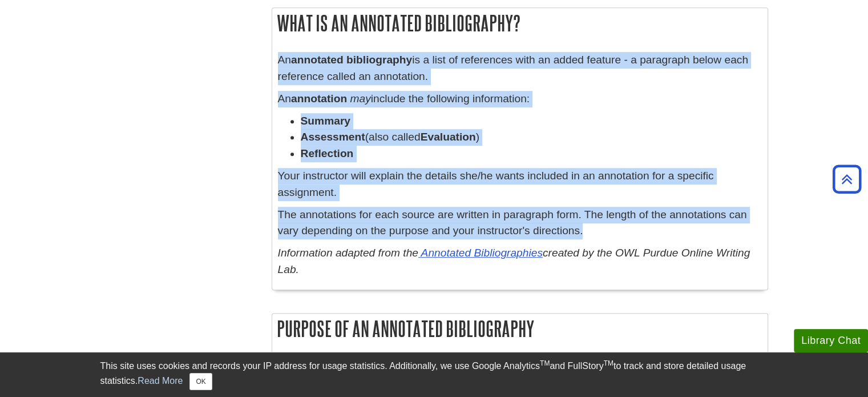 The image size is (868, 397). What do you see at coordinates (520, 23) in the screenshot?
I see `h2: What Is An Annotated Bibliography?` at bounding box center [520, 23].